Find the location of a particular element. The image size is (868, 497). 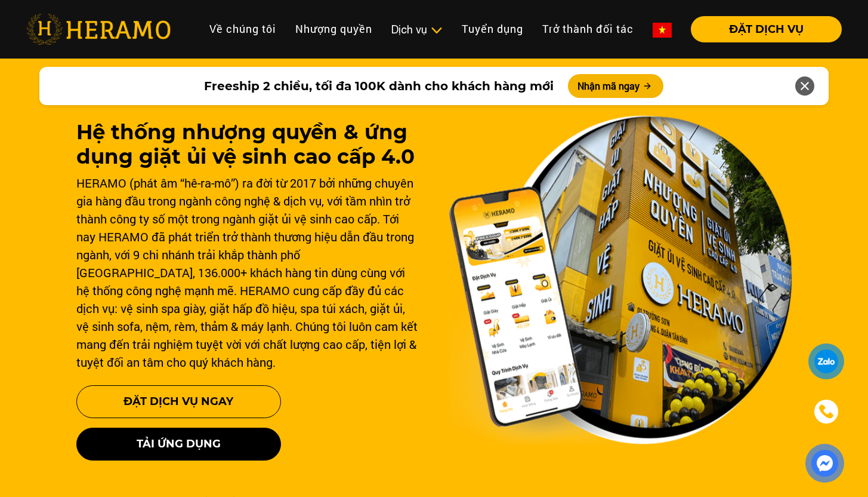

button: ĐẶT DỊCH VỤ is located at coordinates (766, 29).